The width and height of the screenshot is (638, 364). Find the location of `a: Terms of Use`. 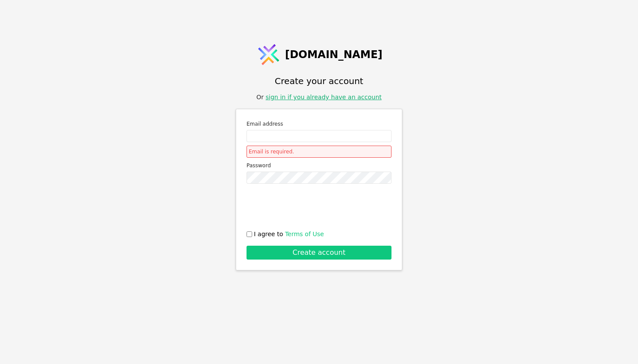

a: Terms of Use is located at coordinates (305, 234).